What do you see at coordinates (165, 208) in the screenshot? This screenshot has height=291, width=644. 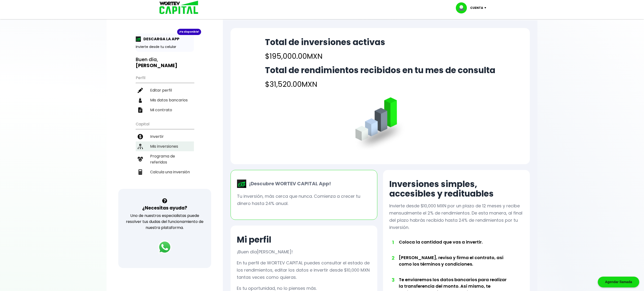 I see `h3: ¿Necesitas ayuda?` at bounding box center [165, 208].